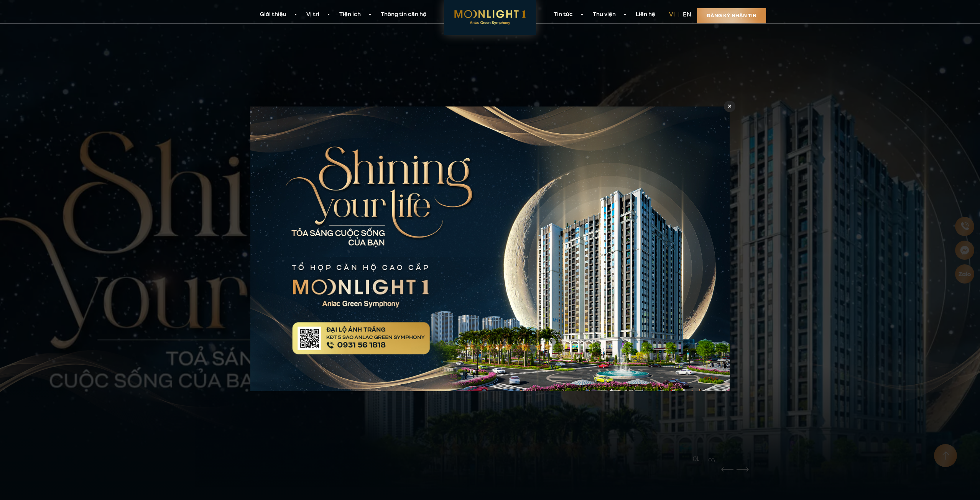 The image size is (980, 500). I want to click on a: en, so click(687, 15).